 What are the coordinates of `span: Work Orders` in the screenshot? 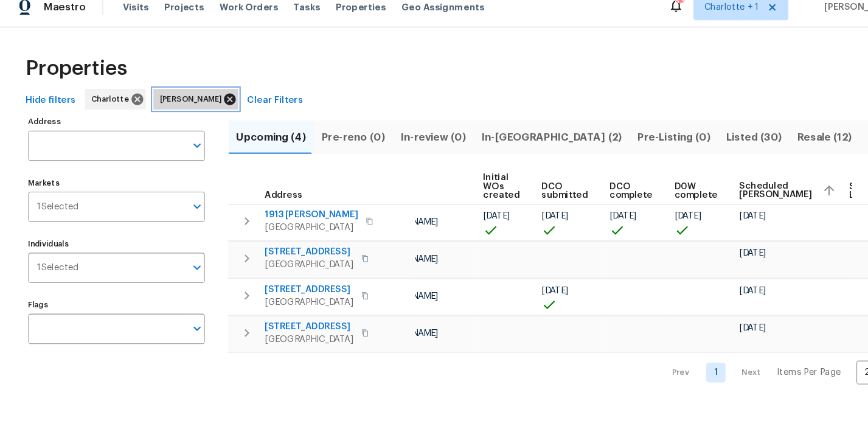 It's located at (236, 19).